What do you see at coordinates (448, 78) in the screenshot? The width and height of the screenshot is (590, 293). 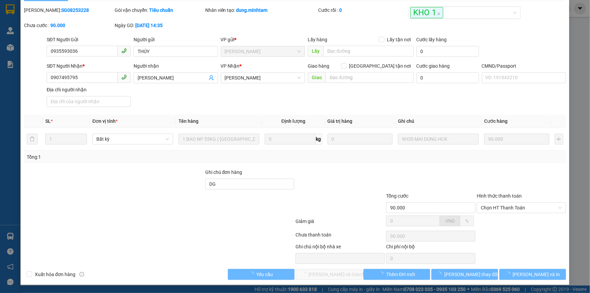 I see `input: Cước giao hàng` at bounding box center [448, 78].